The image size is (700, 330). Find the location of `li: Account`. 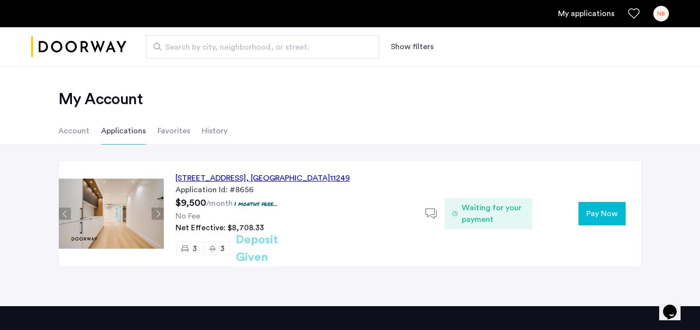

li: Account is located at coordinates (74, 131).